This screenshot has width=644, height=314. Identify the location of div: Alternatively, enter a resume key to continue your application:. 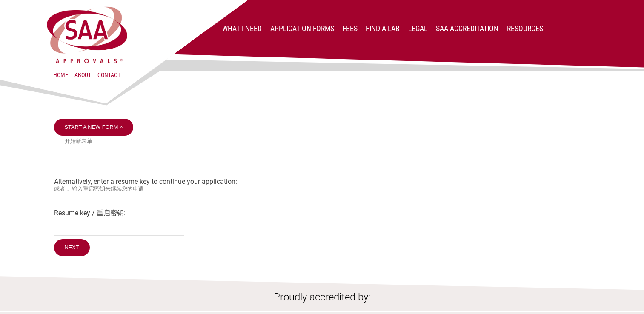
(322, 188).